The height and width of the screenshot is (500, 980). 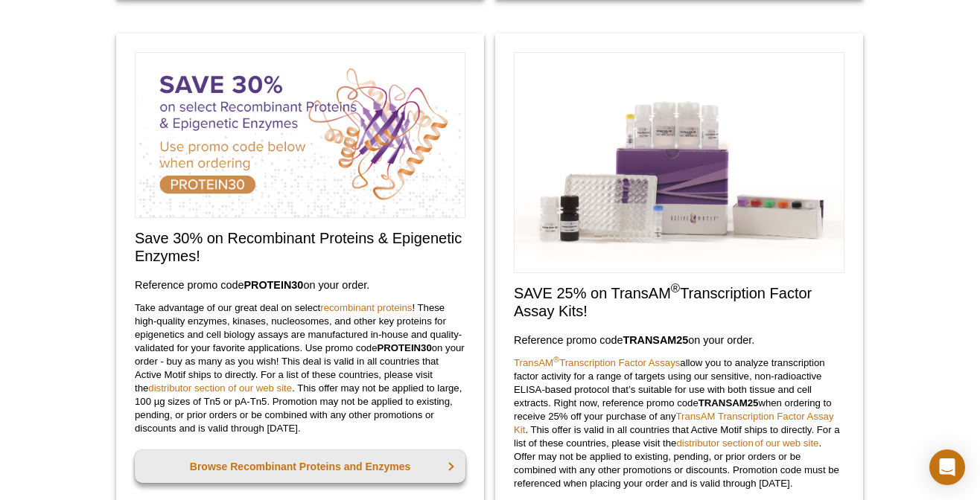 What do you see at coordinates (300, 467) in the screenshot?
I see `a: Browse Recombinant Proteins and Enzymes` at bounding box center [300, 467].